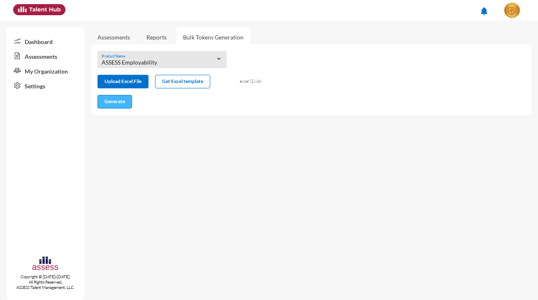 This screenshot has height=300, width=538. Describe the element at coordinates (156, 37) in the screenshot. I see `a: Reports` at that location.